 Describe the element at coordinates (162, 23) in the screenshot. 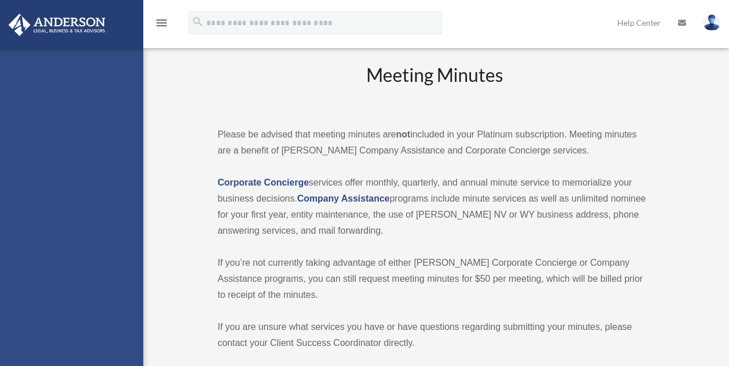

I see `i: menu` at that location.